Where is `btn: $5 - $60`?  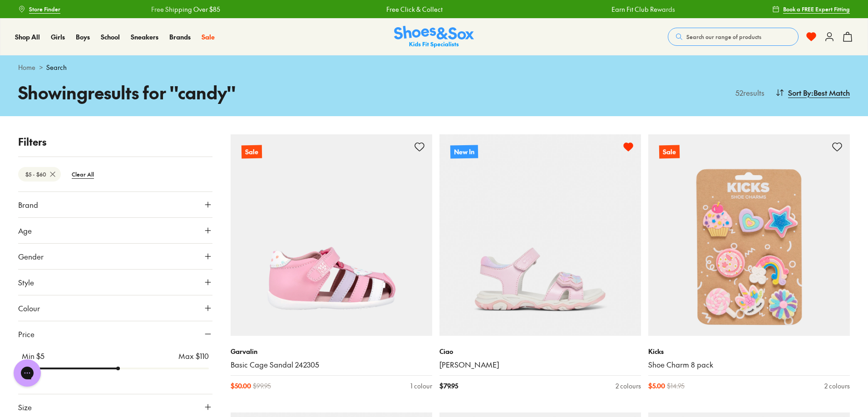 btn: $5 - $60 is located at coordinates (39, 174).